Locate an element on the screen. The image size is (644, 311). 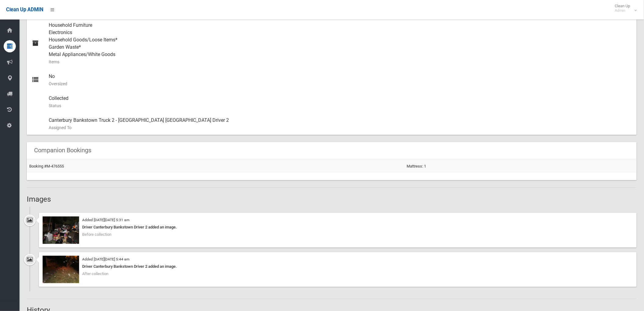
h2: Images is located at coordinates (332, 199).